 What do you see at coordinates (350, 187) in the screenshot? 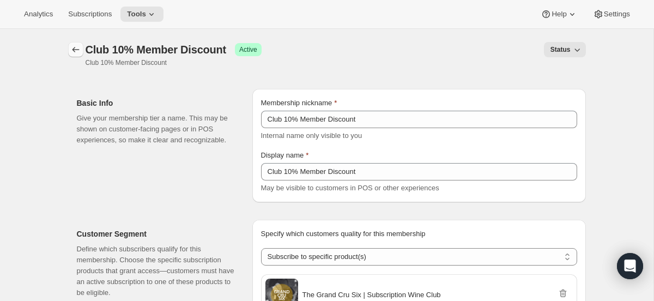
I see `span: May be visible to customers in POS or other experiences` at bounding box center [350, 187].